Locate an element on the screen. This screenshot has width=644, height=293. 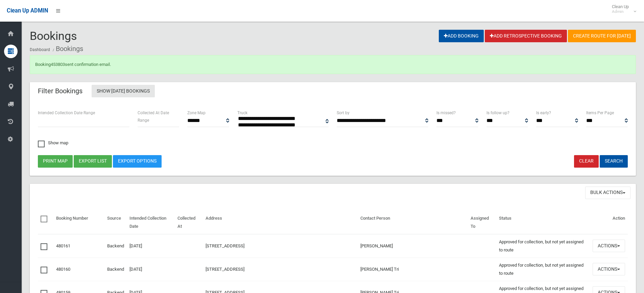
a: Clear is located at coordinates (586, 161).